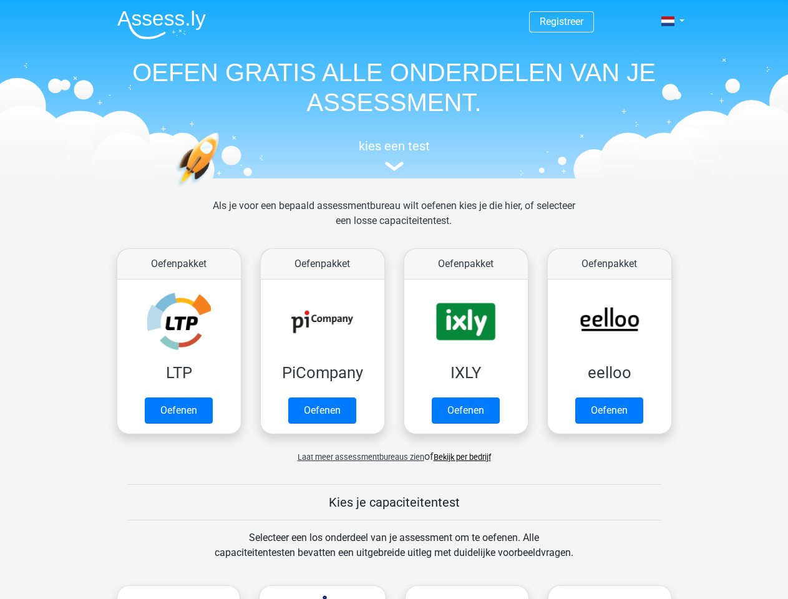 This screenshot has height=599, width=788. What do you see at coordinates (394, 502) in the screenshot?
I see `h5: Kies je capaciteitentest` at bounding box center [394, 502].